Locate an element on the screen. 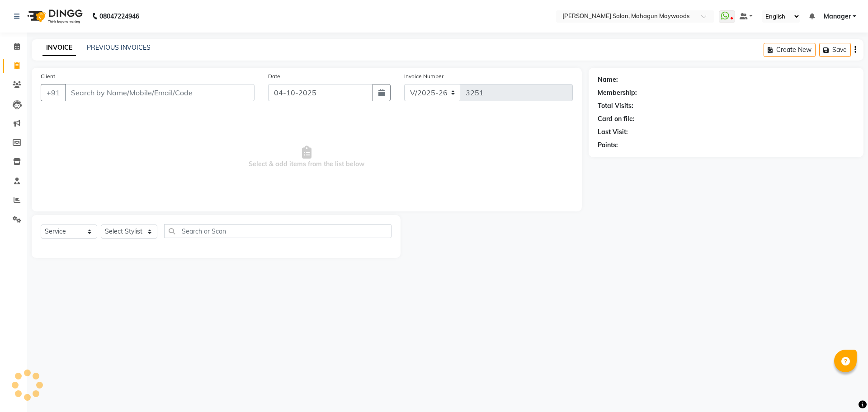 This screenshot has width=868, height=412. span: Select & add items from the list below is located at coordinates (307, 157).